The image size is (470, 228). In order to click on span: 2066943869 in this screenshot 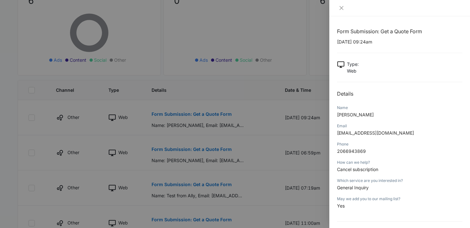, I will do `click(352, 151)`.